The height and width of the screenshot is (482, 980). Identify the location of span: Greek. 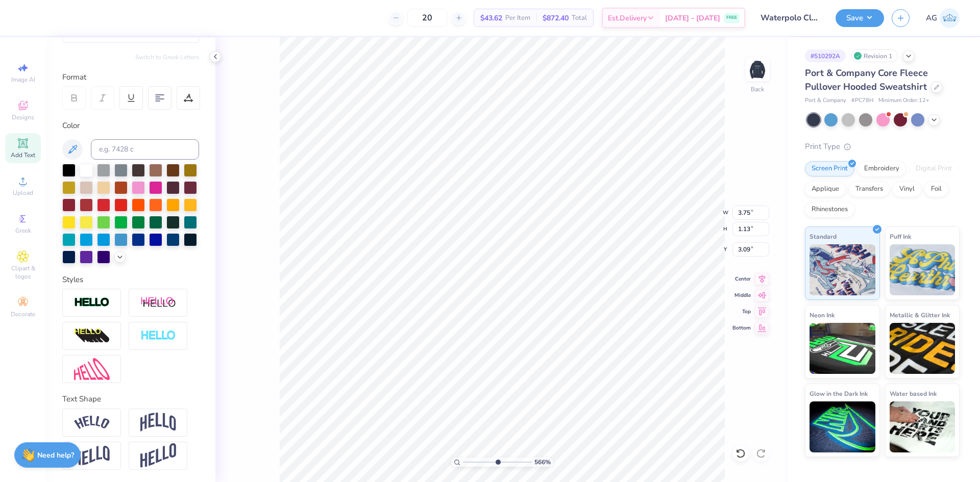
(23, 230).